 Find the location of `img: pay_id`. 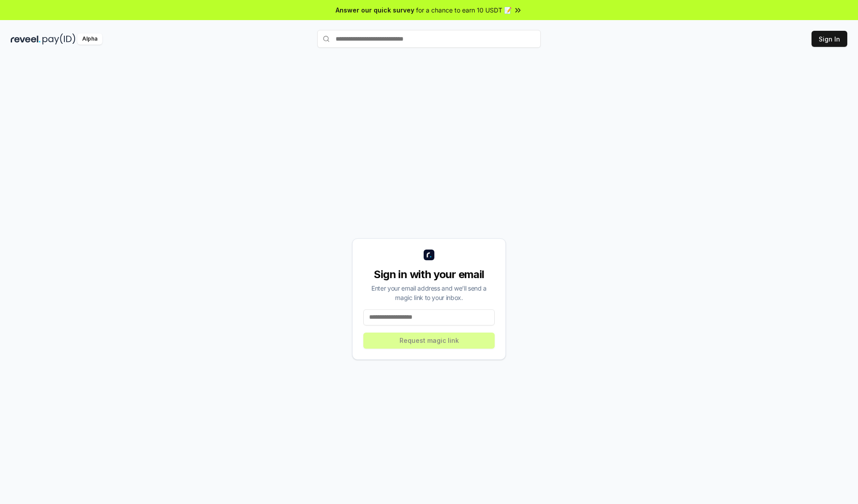

img: pay_id is located at coordinates (59, 39).